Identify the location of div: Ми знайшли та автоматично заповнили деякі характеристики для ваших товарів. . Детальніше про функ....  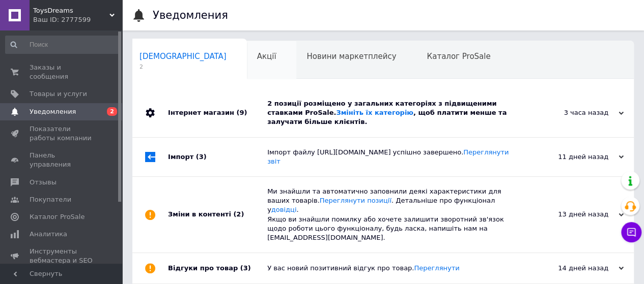
(395, 214).